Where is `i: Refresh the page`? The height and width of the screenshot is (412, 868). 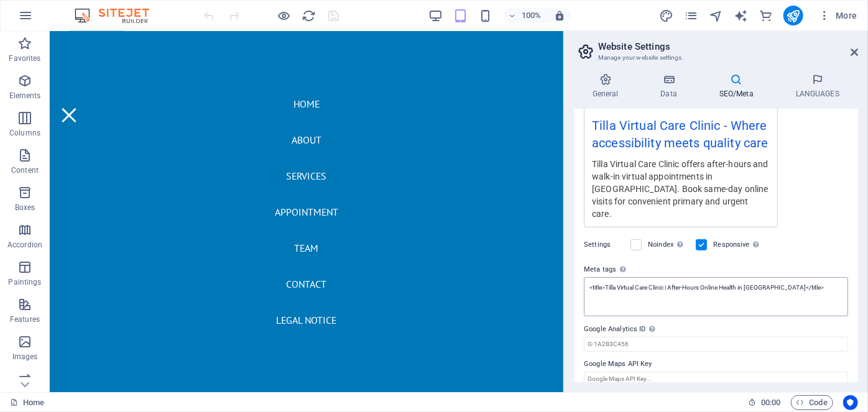 i: Refresh the page is located at coordinates (309, 16).